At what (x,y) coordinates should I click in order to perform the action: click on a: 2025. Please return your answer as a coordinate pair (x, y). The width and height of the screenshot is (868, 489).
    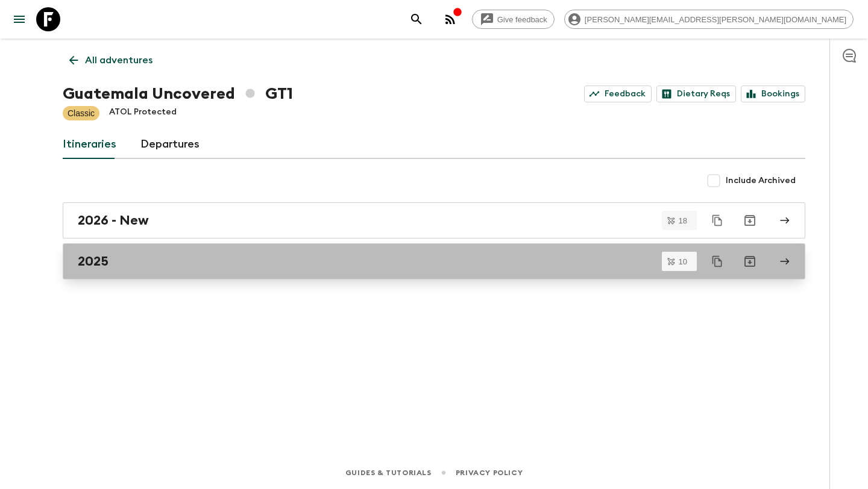
    Looking at the image, I should click on (434, 261).